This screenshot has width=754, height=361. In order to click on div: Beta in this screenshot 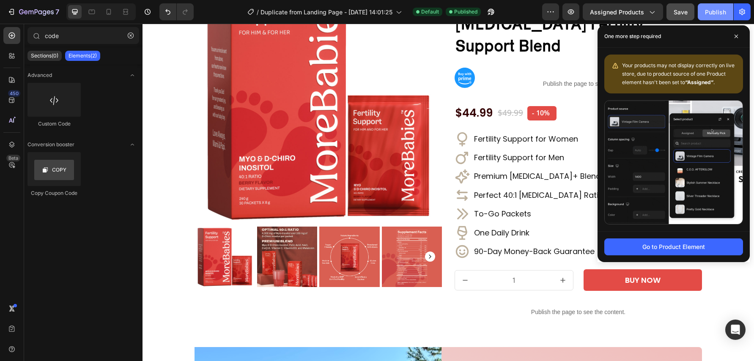, I will do `click(13, 158)`.